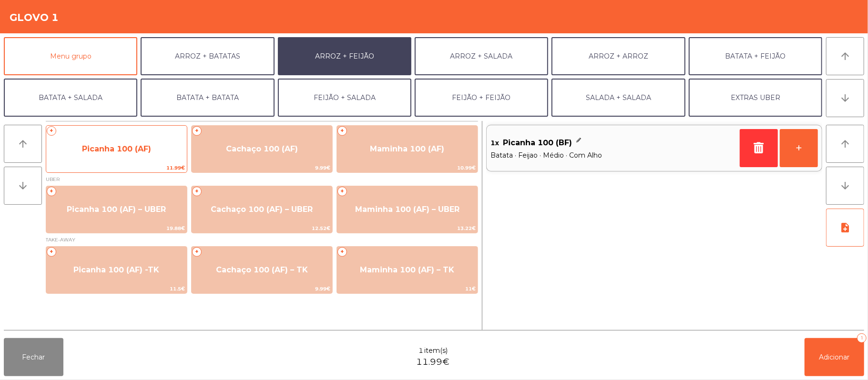  What do you see at coordinates (755, 56) in the screenshot?
I see `button: BATATA + FEIJÃO` at bounding box center [755, 56].